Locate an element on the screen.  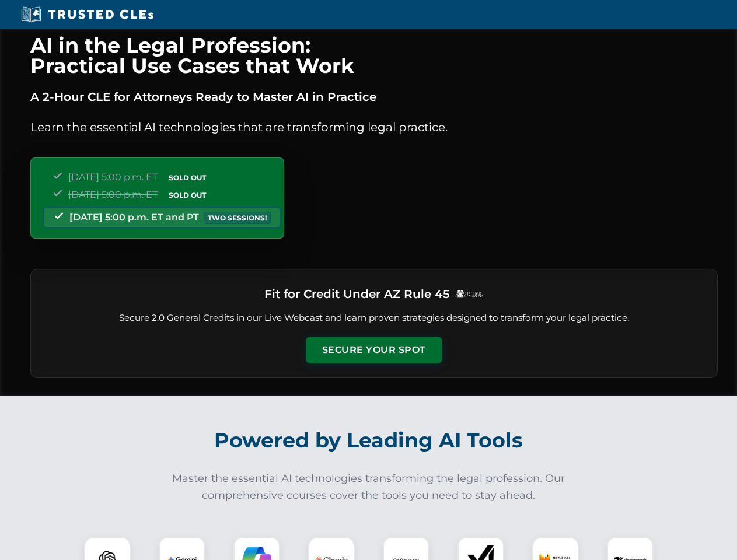
button: Secure Your Spot is located at coordinates (374, 350).